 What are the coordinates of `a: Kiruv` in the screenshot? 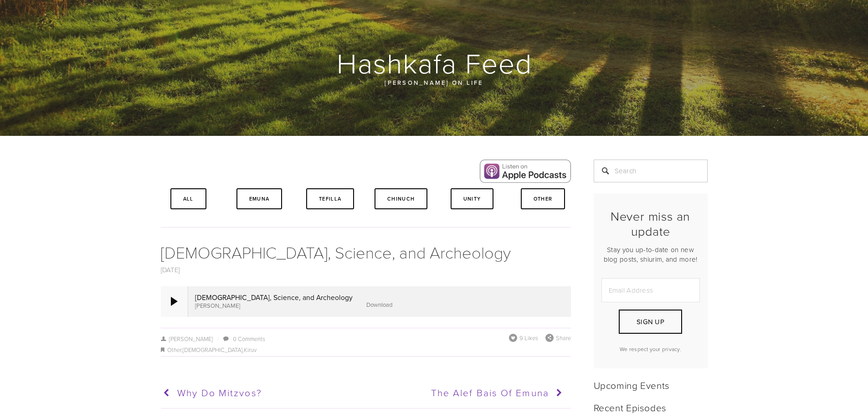 It's located at (250, 349).